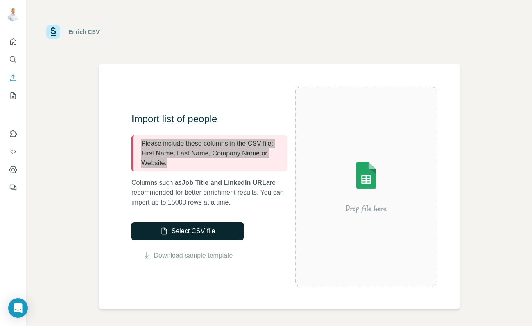 This screenshot has width=532, height=326. What do you see at coordinates (187, 256) in the screenshot?
I see `button: Download sample template` at bounding box center [187, 256].